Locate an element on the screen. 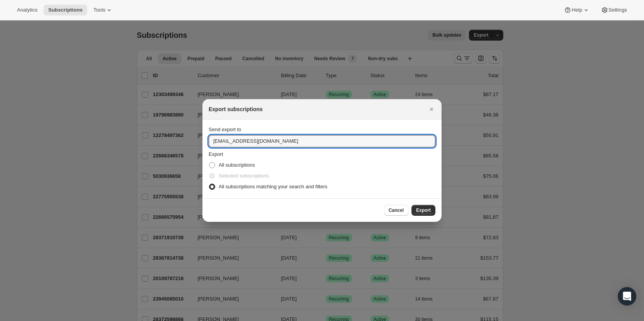  button: Close is located at coordinates (431, 109).